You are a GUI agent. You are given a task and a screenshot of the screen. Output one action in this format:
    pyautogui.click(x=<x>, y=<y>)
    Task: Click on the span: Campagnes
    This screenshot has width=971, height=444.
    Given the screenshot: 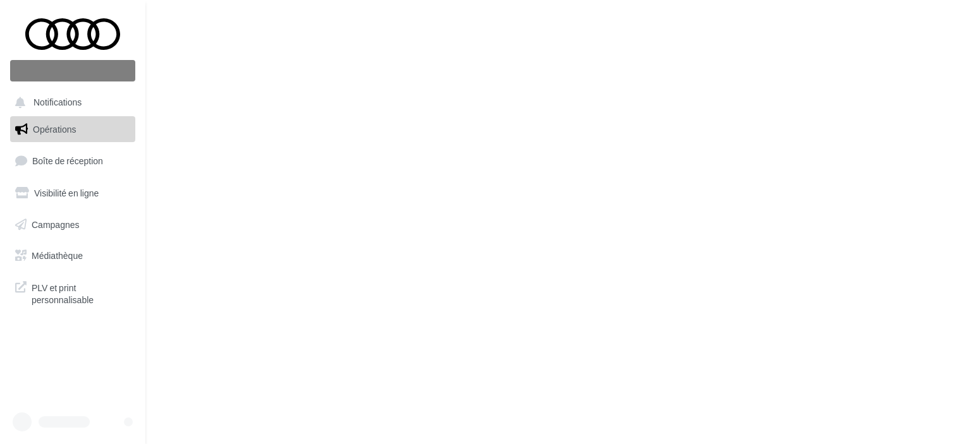 What is the action you would take?
    pyautogui.click(x=56, y=224)
    